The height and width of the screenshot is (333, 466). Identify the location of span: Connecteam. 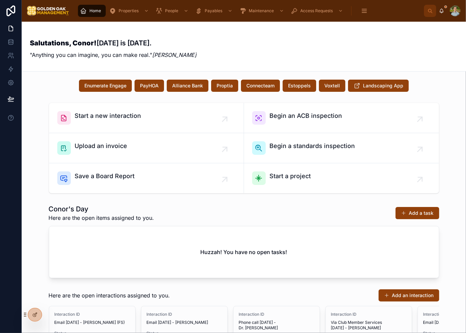
(260, 86).